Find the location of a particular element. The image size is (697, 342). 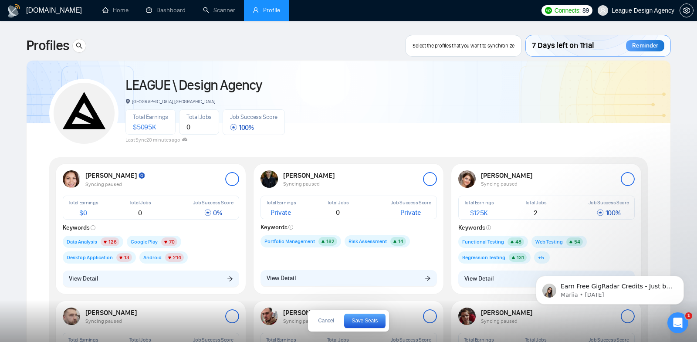

span: $ 125K is located at coordinates (479, 213).